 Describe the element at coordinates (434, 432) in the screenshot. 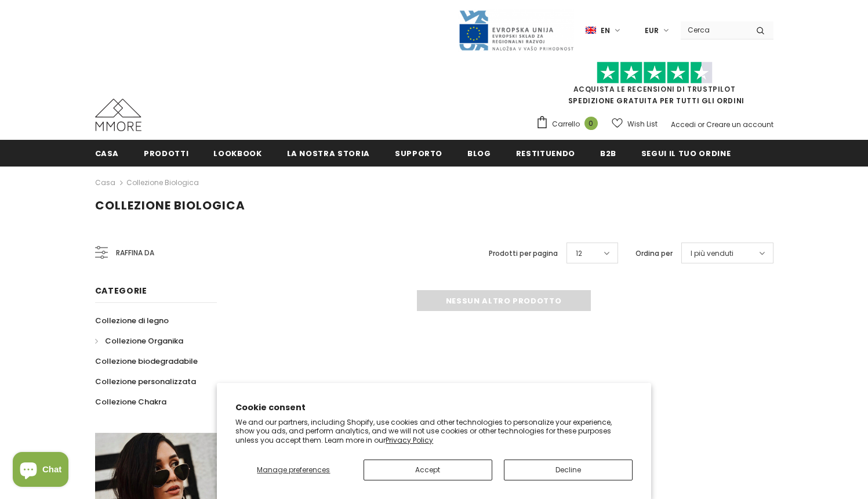

I see `p: We and our partners, including Shopify, use cookies and other technologies to personalize your ex...` at that location.